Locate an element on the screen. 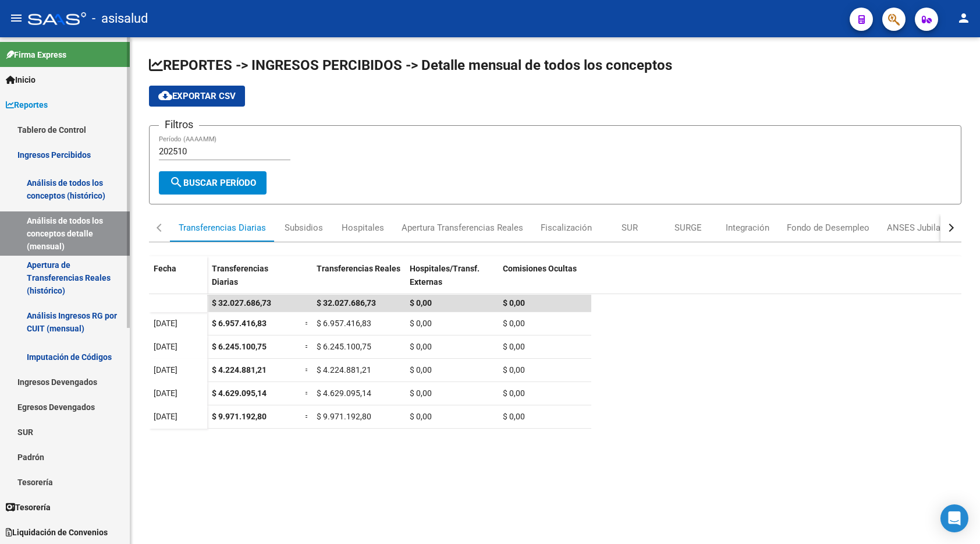  div: Open Intercom Messenger is located at coordinates (954, 518).